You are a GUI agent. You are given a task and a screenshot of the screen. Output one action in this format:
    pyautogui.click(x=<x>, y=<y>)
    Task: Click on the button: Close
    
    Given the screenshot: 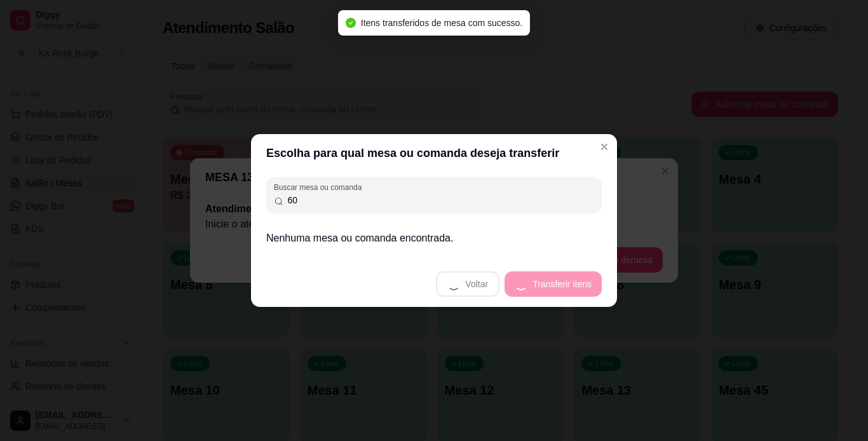 What is the action you would take?
    pyautogui.click(x=604, y=147)
    